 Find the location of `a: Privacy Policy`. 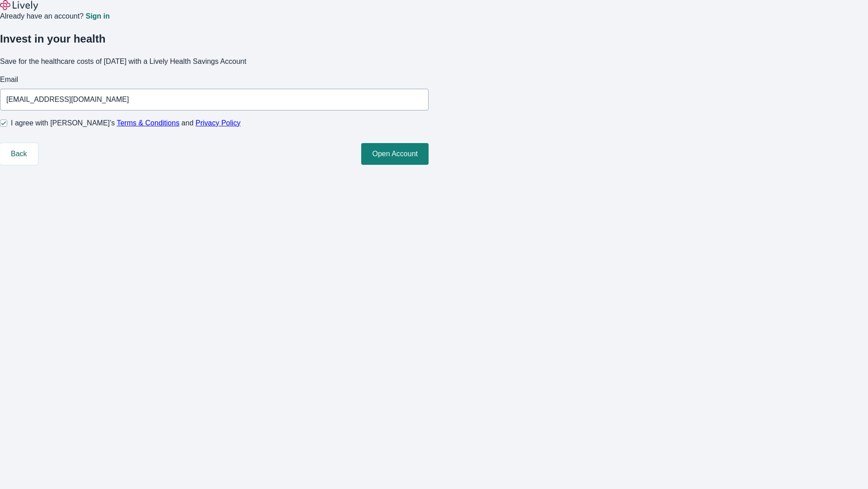

a: Privacy Policy is located at coordinates (219, 123).